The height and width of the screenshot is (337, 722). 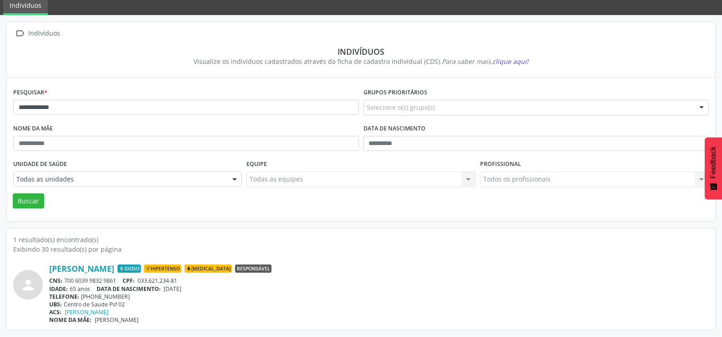 What do you see at coordinates (713, 162) in the screenshot?
I see `span: Feedback` at bounding box center [713, 162].